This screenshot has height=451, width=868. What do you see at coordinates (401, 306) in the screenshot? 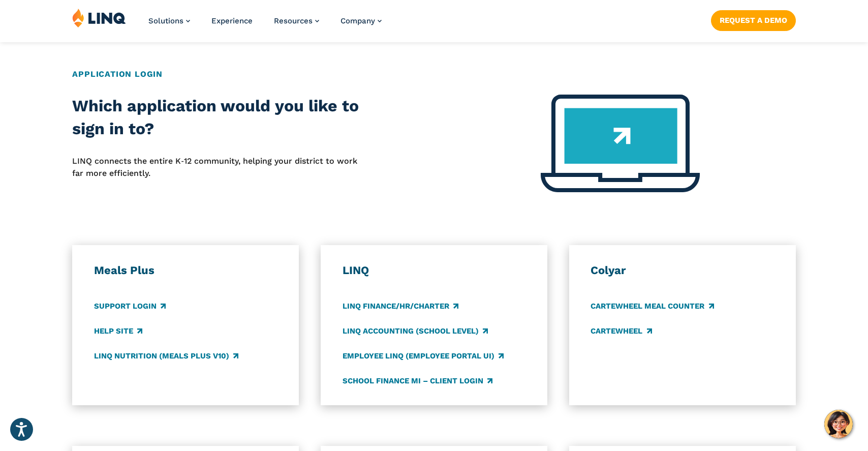
I see `a: LINQ Finance/HR/Charter` at bounding box center [401, 306].